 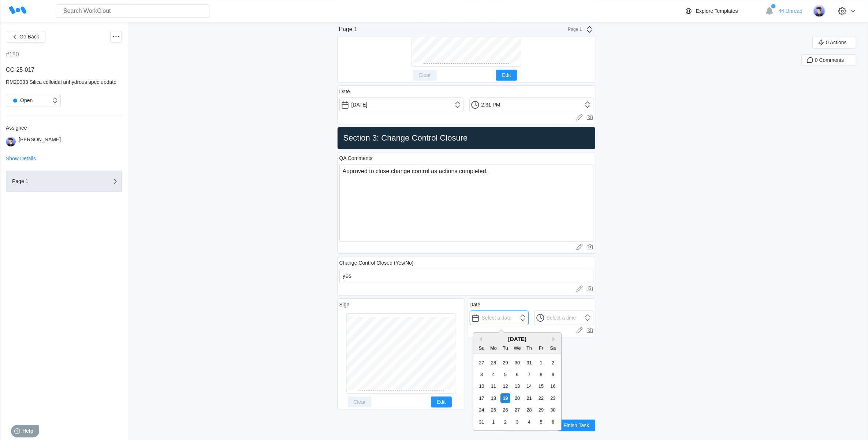 I want to click on div: Choose Wednesday, August 27th, 2025, so click(x=517, y=410).